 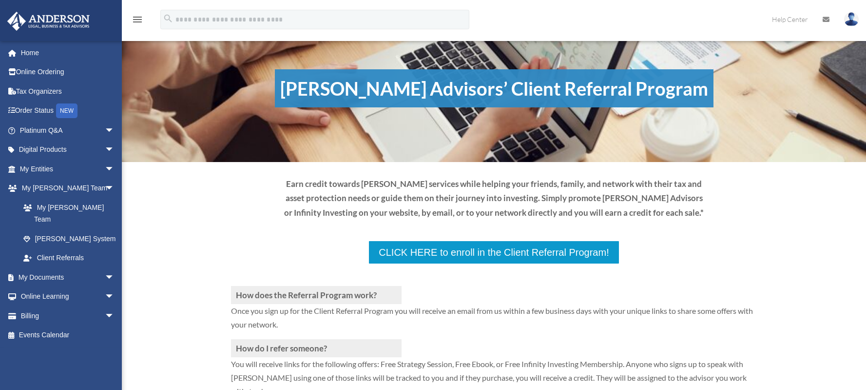 I want to click on a: Home, so click(x=68, y=53).